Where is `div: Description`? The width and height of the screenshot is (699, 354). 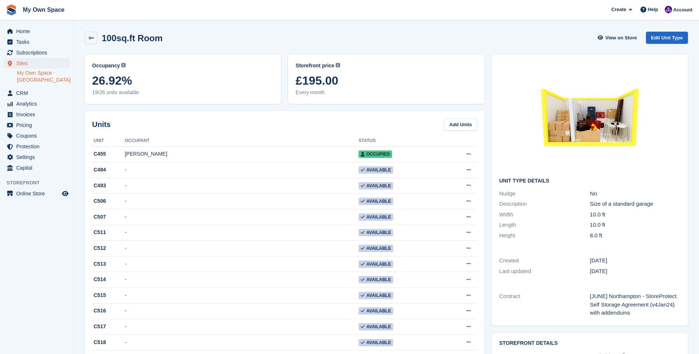 div: Description is located at coordinates (545, 204).